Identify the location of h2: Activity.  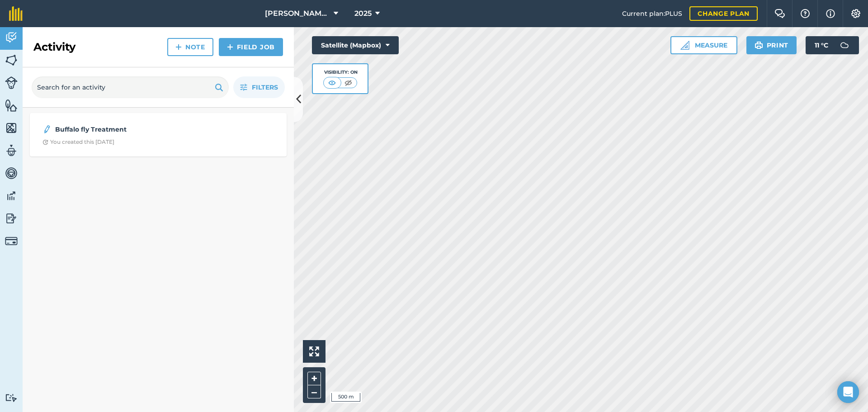
(54, 47).